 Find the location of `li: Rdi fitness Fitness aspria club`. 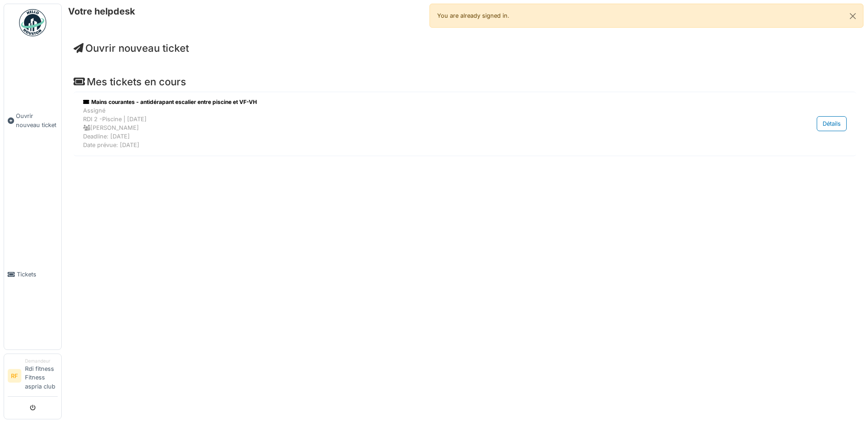

li: Rdi fitness Fitness aspria club is located at coordinates (41, 376).